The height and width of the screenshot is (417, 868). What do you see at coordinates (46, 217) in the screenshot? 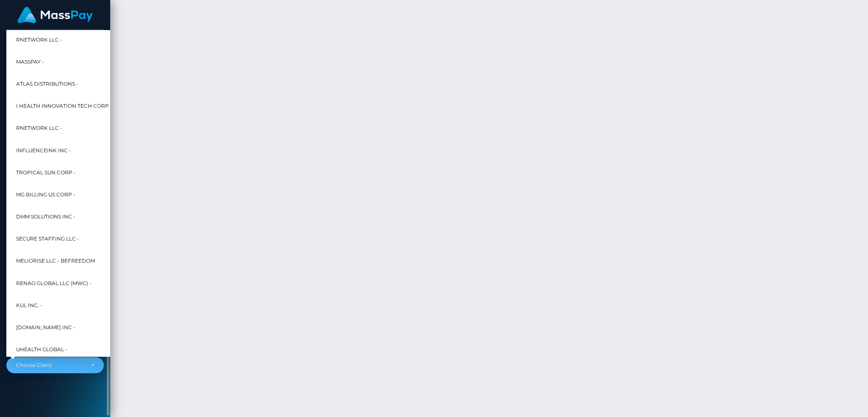
I see `span: DMM Solutions Inc -` at bounding box center [46, 217].